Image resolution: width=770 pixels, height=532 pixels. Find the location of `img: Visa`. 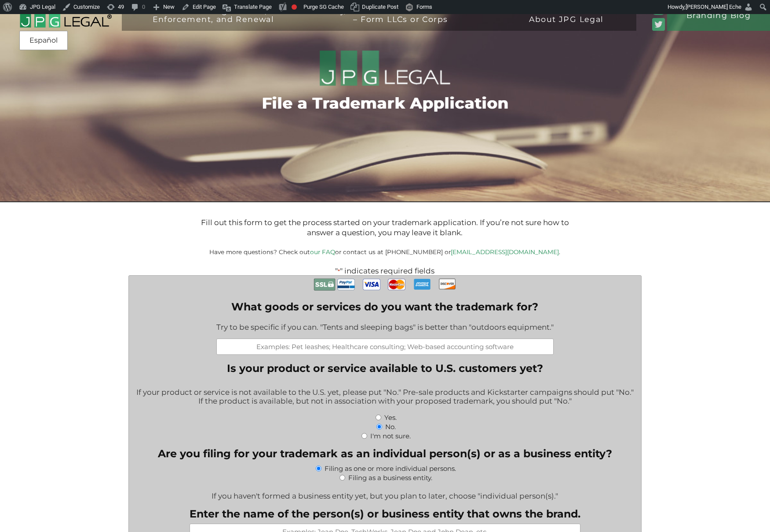

img: Visa is located at coordinates (372, 285).